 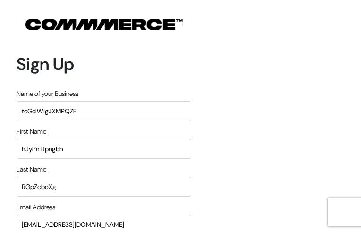 I want to click on img: COMMMERCE, so click(x=104, y=25).